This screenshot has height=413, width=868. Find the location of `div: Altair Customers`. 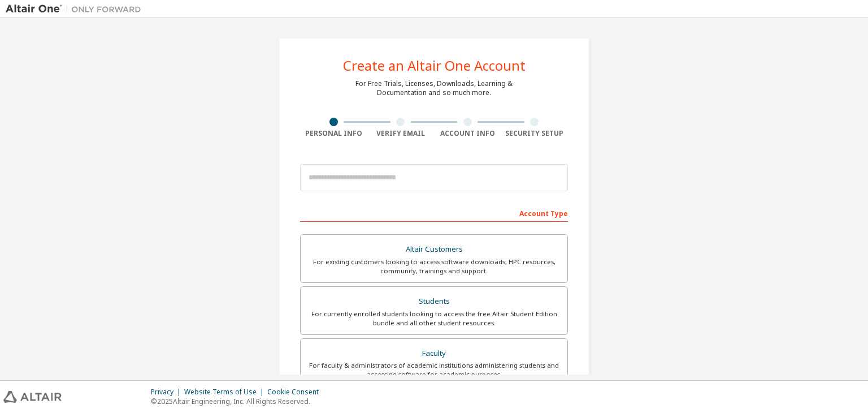

div: Altair Customers is located at coordinates (434, 250).